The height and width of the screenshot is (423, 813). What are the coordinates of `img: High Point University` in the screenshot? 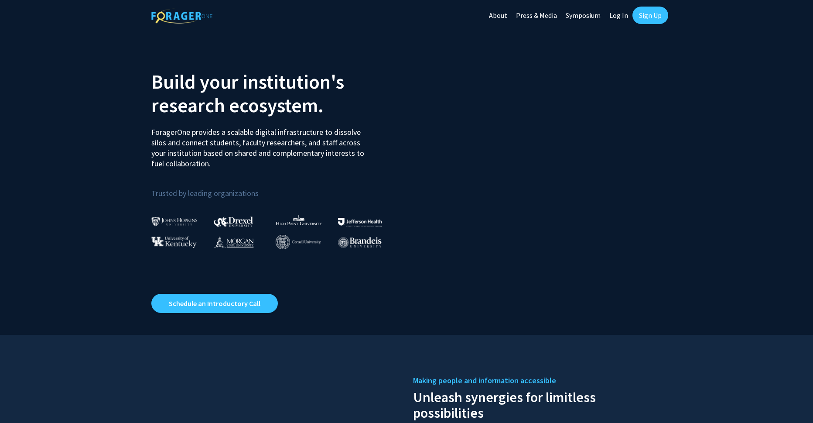 It's located at (299, 220).